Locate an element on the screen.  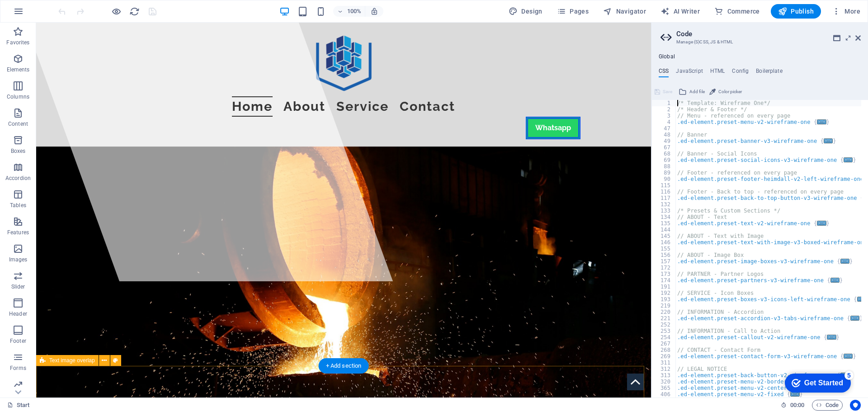
h4: Boilerplate is located at coordinates (769, 73).